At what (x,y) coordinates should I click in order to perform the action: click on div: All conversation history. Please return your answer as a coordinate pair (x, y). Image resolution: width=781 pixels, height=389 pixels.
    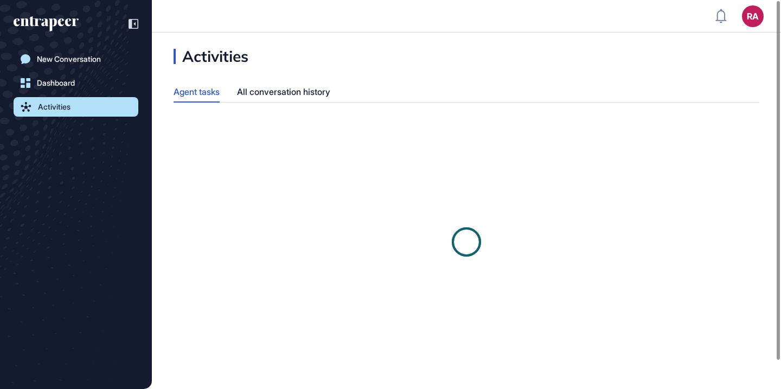
    Looking at the image, I should click on (284, 92).